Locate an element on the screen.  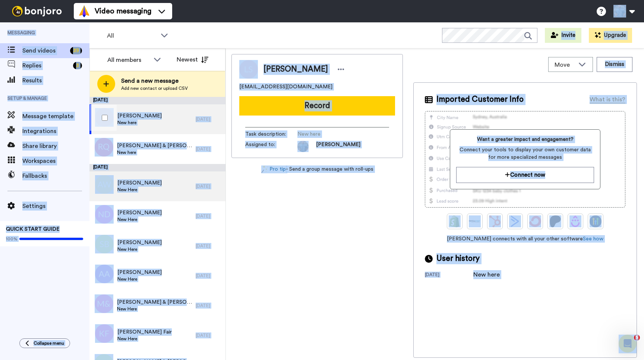
span: All is located at coordinates (132, 36).